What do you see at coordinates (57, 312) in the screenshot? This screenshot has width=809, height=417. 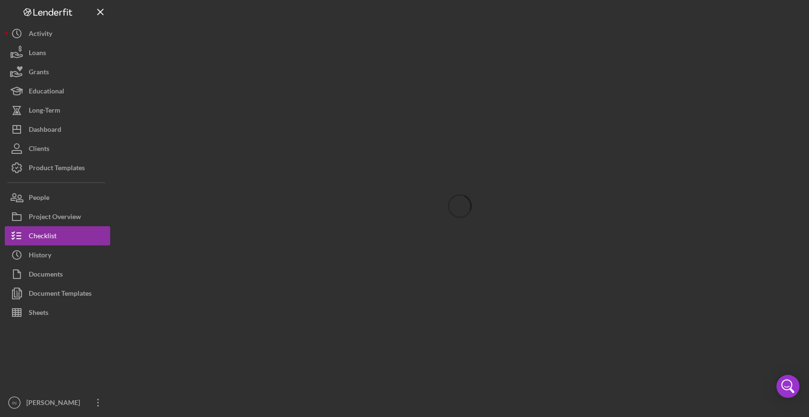 I see `button: Sheets` at bounding box center [57, 312].